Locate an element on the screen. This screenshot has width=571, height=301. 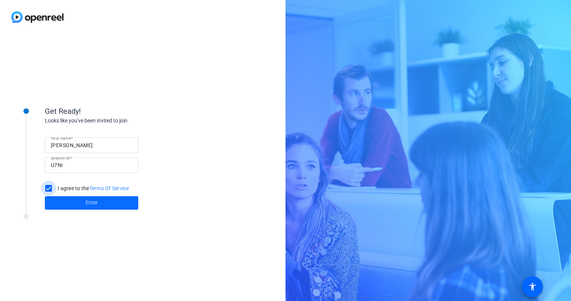
a: Terms Of Service is located at coordinates (109, 188).